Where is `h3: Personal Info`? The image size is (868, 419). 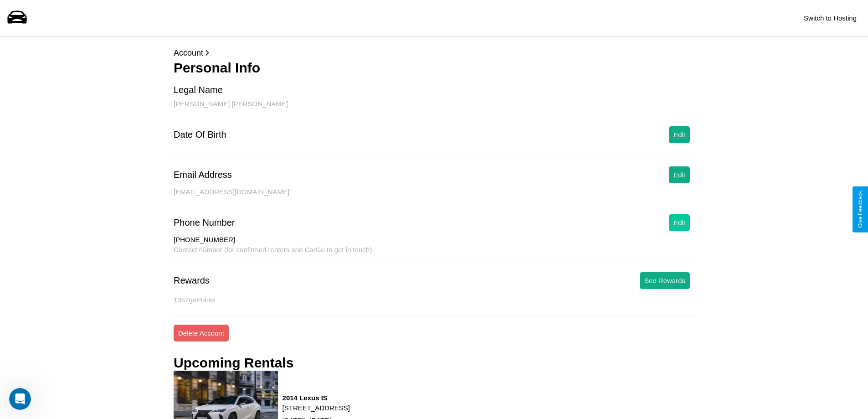 h3: Personal Info is located at coordinates (434, 68).